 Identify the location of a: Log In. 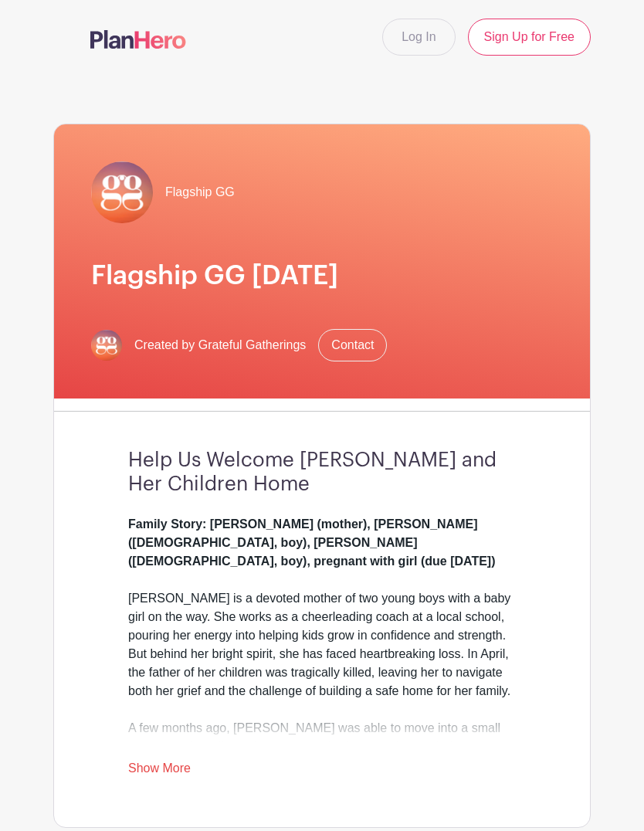
(418, 37).